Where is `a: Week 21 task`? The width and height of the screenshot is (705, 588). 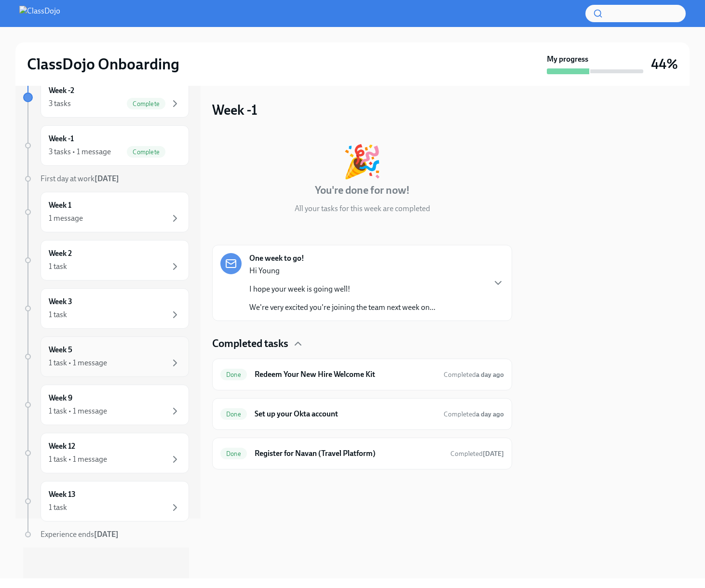 a: Week 21 task is located at coordinates (106, 260).